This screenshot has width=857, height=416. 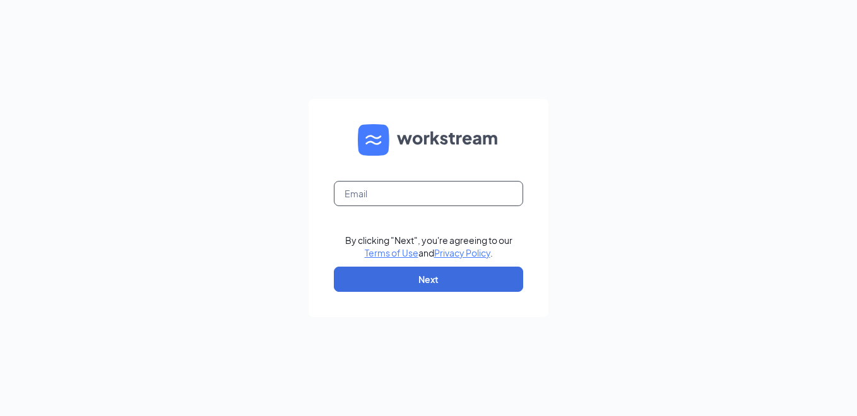 What do you see at coordinates (428, 194) in the screenshot?
I see `input: Email` at bounding box center [428, 194].